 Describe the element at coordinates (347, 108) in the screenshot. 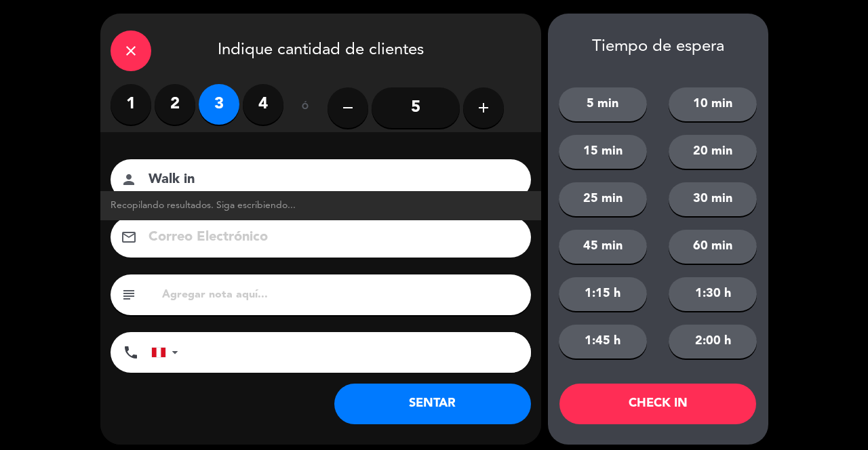

I see `button: remove` at that location.